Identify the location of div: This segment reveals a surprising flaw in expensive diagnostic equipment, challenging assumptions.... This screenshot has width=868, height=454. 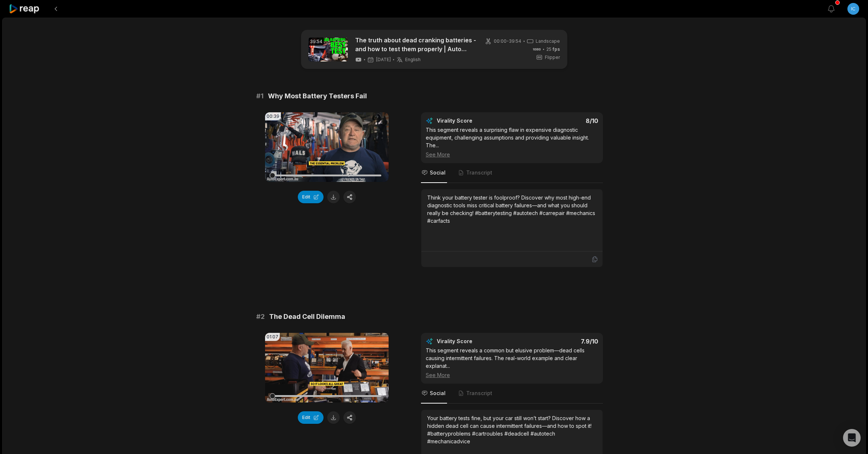
(512, 142).